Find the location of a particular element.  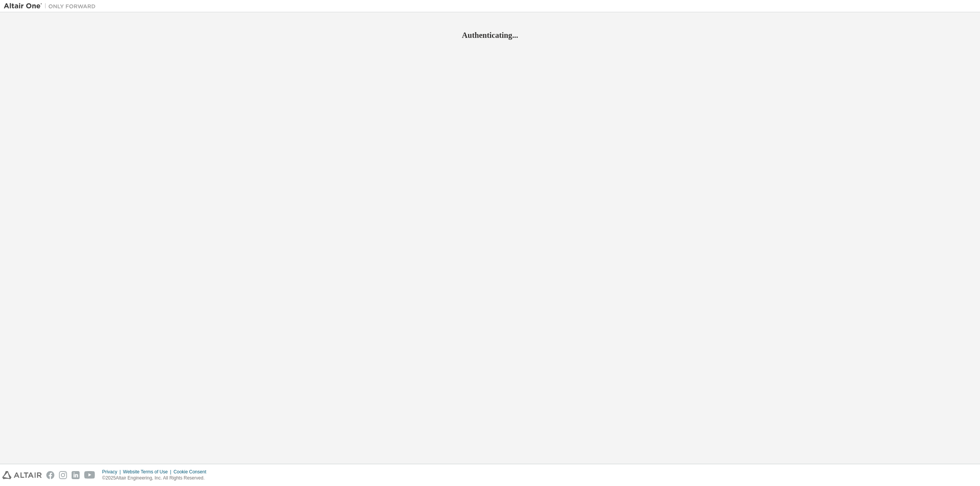

img: youtube.svg is located at coordinates (89, 475).